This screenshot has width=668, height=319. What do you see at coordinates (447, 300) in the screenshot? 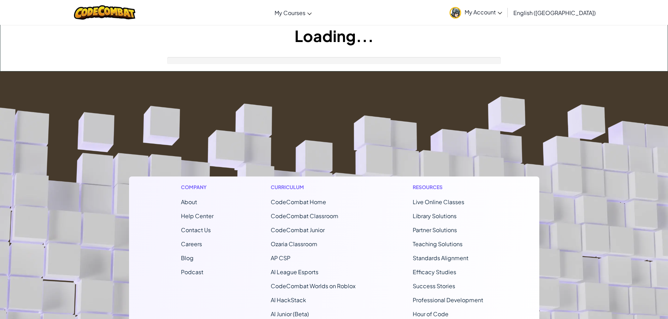
I see `a: Professional Development` at bounding box center [447, 300].